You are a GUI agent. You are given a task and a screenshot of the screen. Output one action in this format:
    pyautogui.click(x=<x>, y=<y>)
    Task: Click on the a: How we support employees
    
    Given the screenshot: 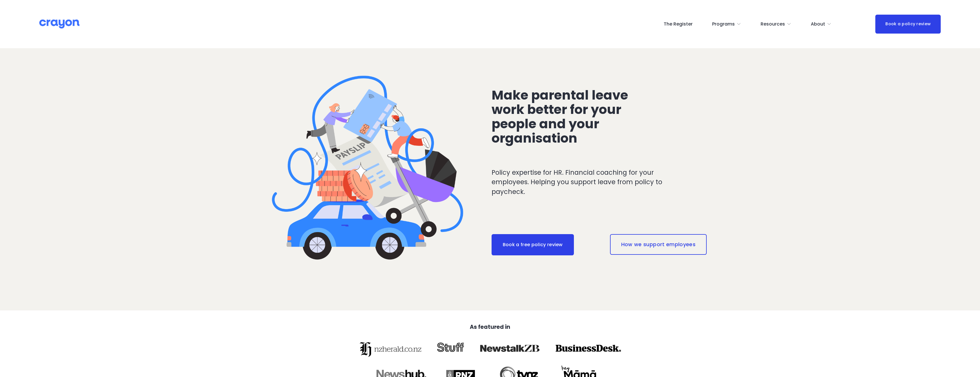 What is the action you would take?
    pyautogui.click(x=658, y=245)
    